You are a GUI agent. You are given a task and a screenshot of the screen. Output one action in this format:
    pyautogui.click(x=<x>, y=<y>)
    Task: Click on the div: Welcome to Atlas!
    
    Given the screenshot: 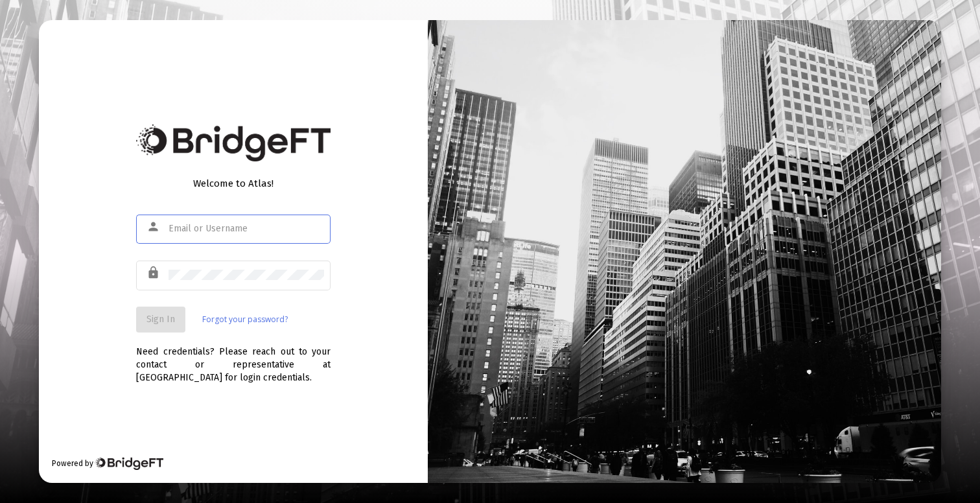 What is the action you would take?
    pyautogui.click(x=234, y=184)
    